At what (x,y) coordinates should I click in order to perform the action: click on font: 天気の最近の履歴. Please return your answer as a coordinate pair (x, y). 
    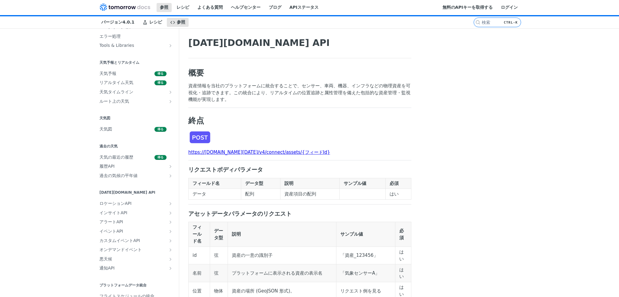
    Looking at the image, I should click on (116, 157).